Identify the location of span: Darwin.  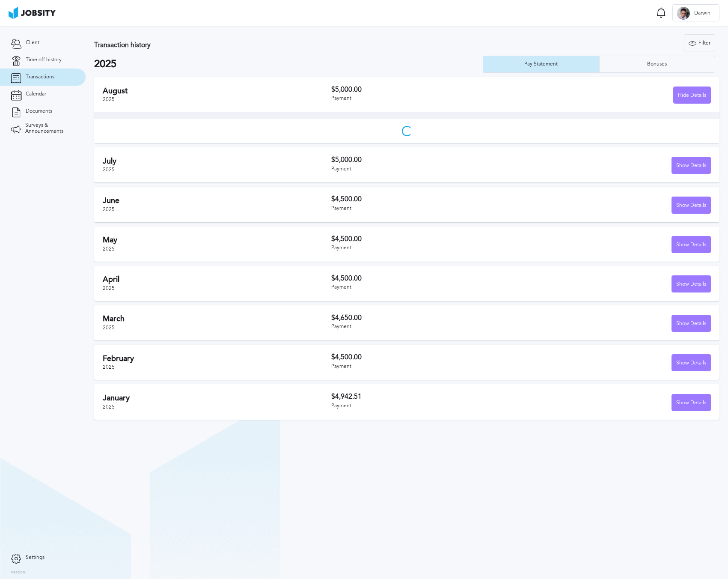
(702, 13).